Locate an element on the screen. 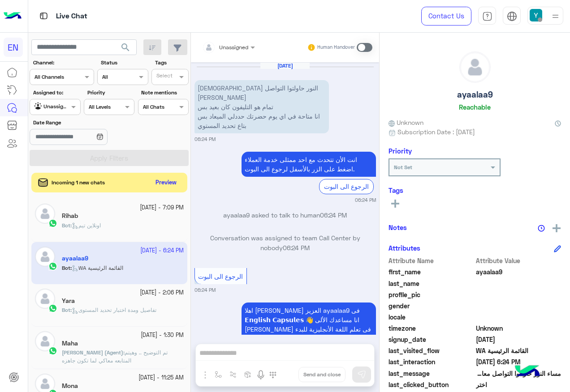  img: add is located at coordinates (557, 228).